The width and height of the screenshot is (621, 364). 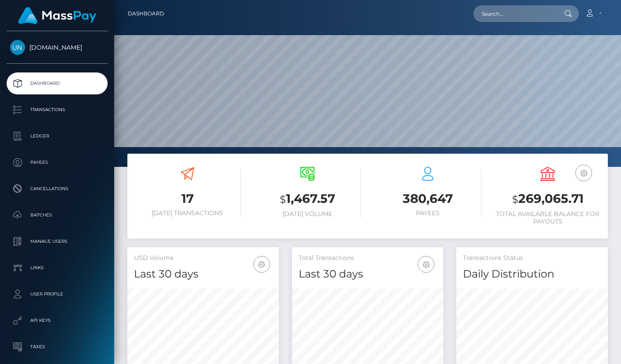 What do you see at coordinates (188, 198) in the screenshot?
I see `h3: 17` at bounding box center [188, 198].